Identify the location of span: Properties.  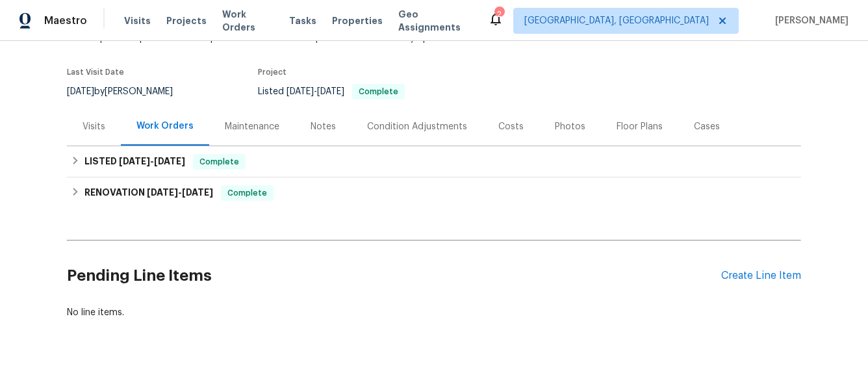
(357, 21).